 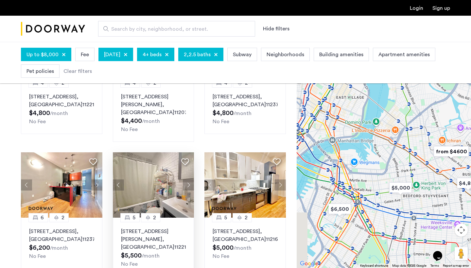 What do you see at coordinates (153, 185) in the screenshot?
I see `img: 2014_638568420038765612.jpeg` at bounding box center [153, 185].